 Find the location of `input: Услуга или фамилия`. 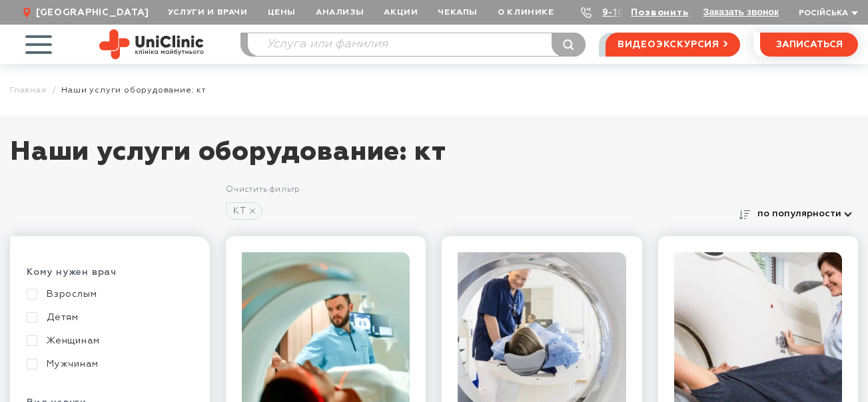

input: Услуга или фамилия is located at coordinates (417, 45).